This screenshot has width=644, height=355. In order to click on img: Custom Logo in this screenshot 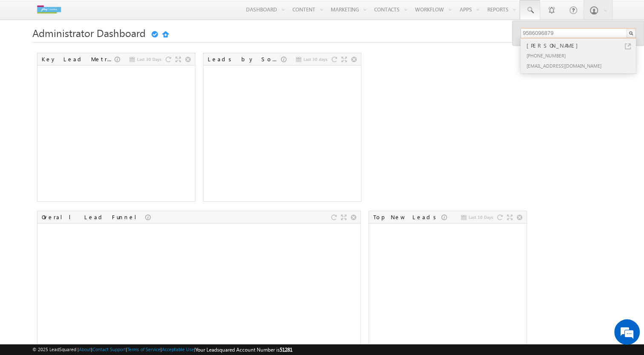, I will do `click(49, 9)`.